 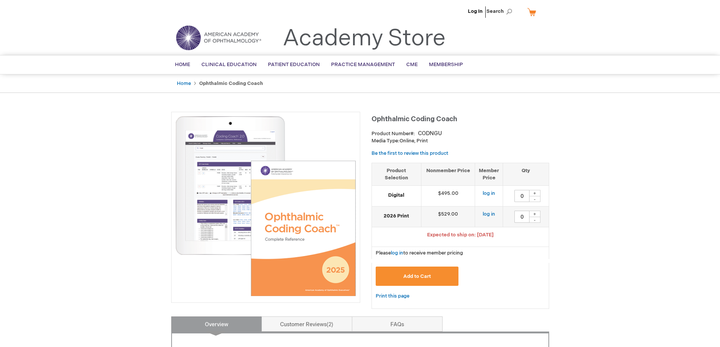 I want to click on a: Customer Reviews2, so click(x=307, y=324).